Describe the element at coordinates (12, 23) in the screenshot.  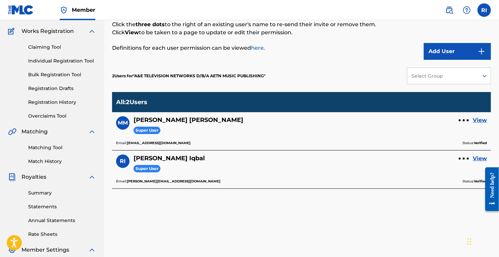
I see `div: Need help?` at that location.